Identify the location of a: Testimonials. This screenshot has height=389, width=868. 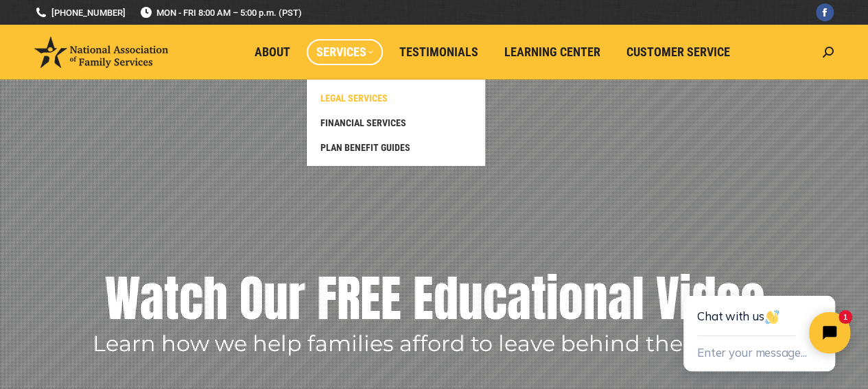
(439, 52).